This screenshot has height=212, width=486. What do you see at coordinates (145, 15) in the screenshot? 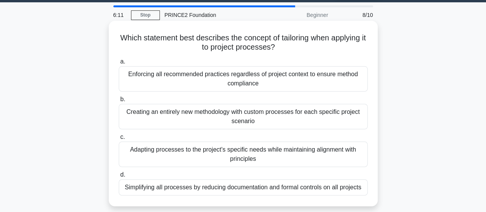
I see `a: Stop` at bounding box center [145, 15].